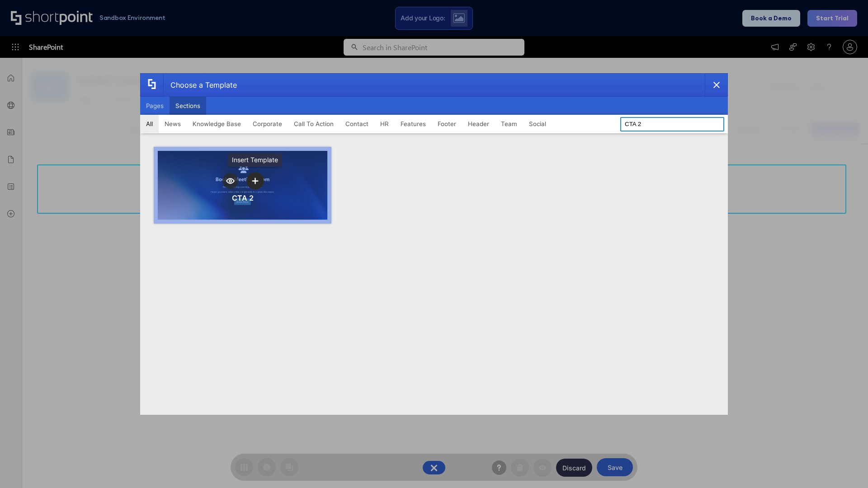 The width and height of the screenshot is (868, 488). What do you see at coordinates (217, 124) in the screenshot?
I see `button: Knowledge Base` at bounding box center [217, 124].